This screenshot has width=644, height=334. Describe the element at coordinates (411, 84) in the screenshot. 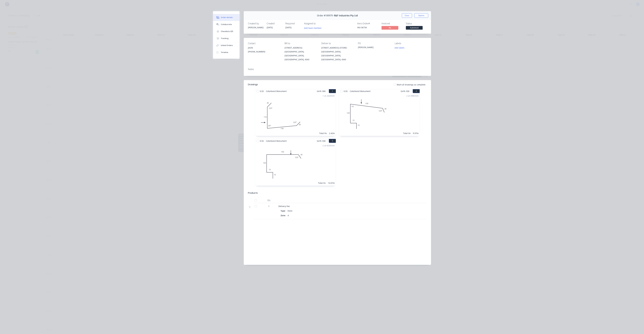

I see `span: Mark all drawings as complete` at that location.